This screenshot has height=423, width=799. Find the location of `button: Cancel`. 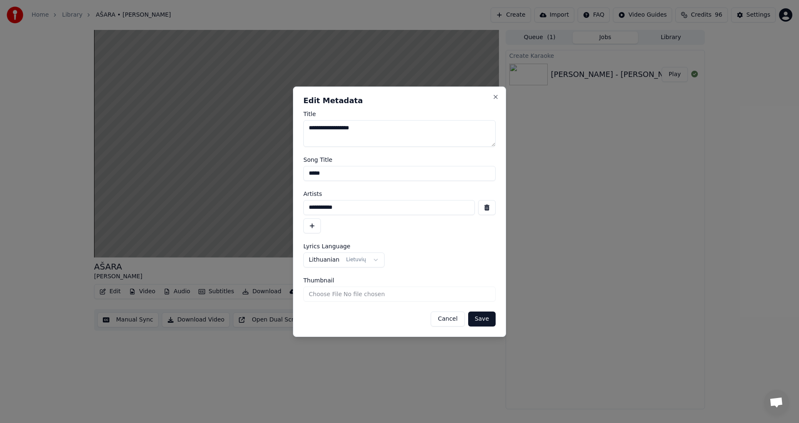

button: Cancel is located at coordinates (448, 319).